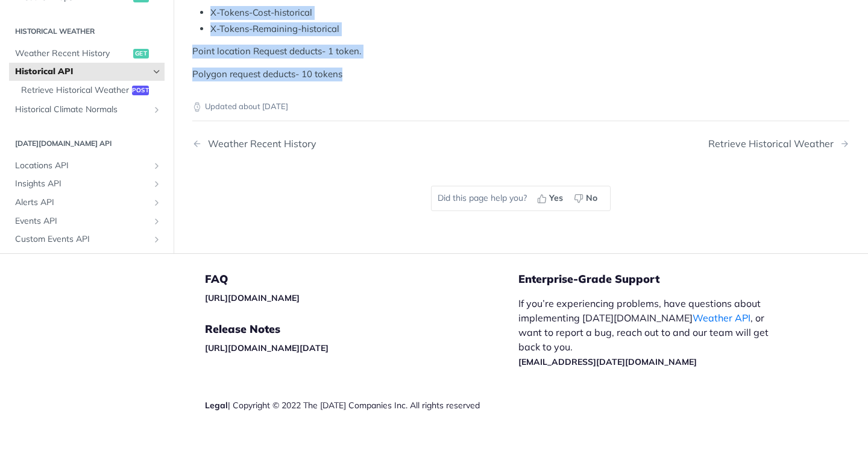 Image resolution: width=868 pixels, height=471 pixels. I want to click on a: Locations APIShow subpages for Locations API, so click(87, 166).